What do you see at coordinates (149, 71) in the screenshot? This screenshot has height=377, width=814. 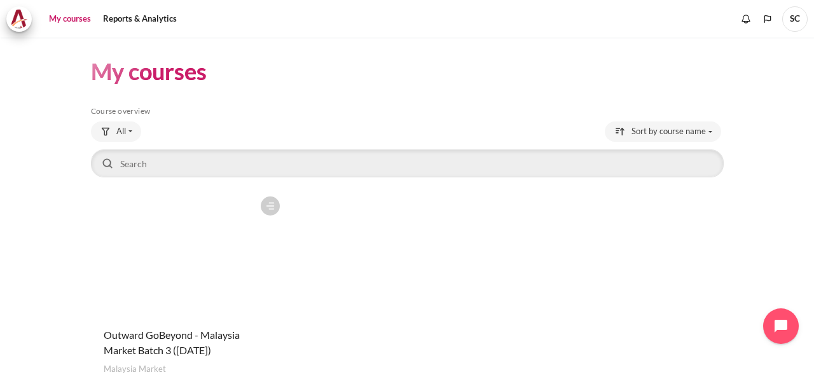 I see `h1: My courses` at bounding box center [149, 71].